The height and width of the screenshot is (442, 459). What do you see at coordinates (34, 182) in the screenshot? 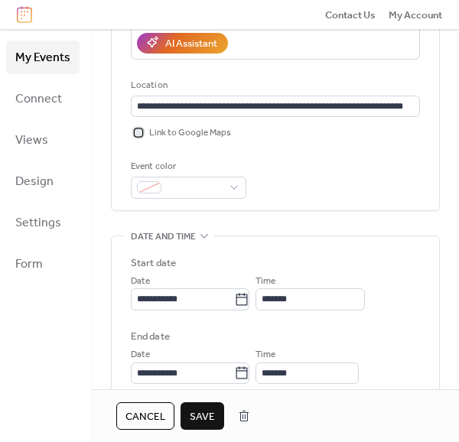
I see `span: Design` at bounding box center [34, 182].